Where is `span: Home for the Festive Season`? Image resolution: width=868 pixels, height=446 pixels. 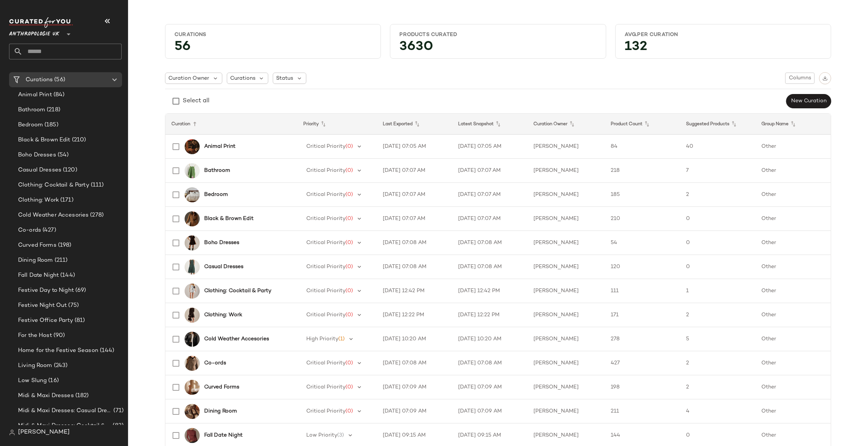
span: Home for the Festive Season is located at coordinates (58, 351).